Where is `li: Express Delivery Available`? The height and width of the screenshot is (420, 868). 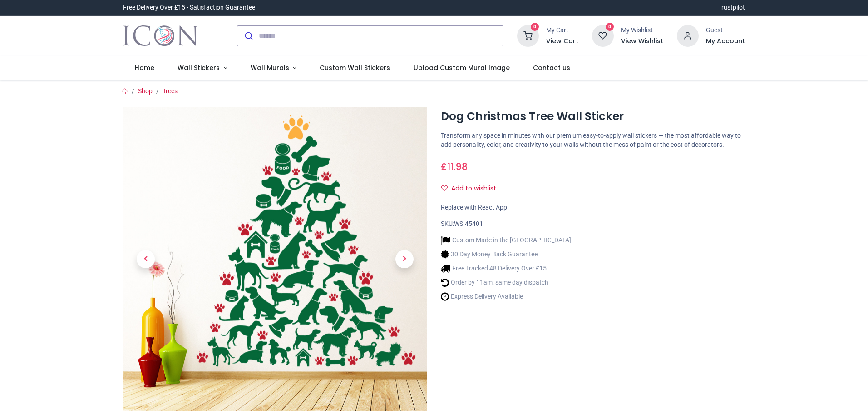
li: Express Delivery Available is located at coordinates (506, 296).